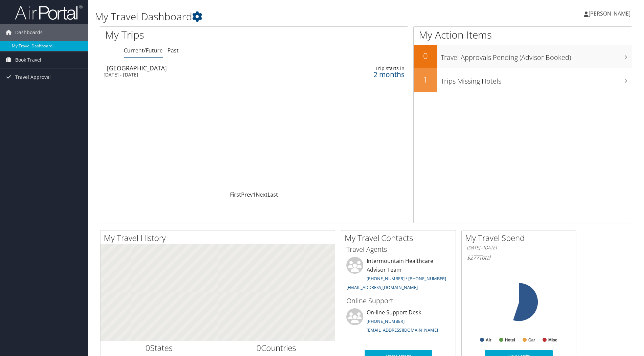  I want to click on h2: Countries, so click(276, 348).